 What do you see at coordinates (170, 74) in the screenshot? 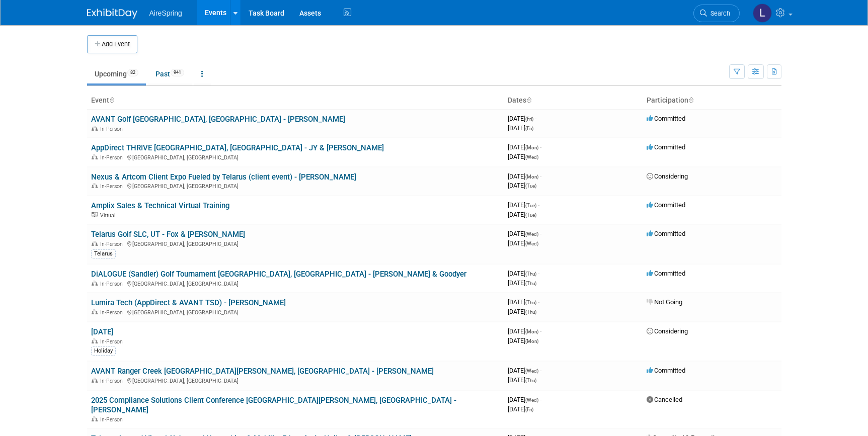
I see `a: Past941` at bounding box center [170, 74].